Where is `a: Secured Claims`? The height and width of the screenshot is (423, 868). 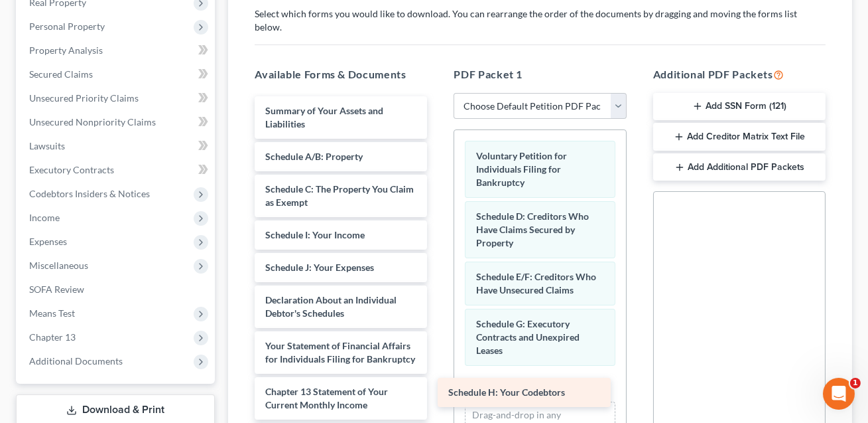
a: Secured Claims is located at coordinates (116, 75).